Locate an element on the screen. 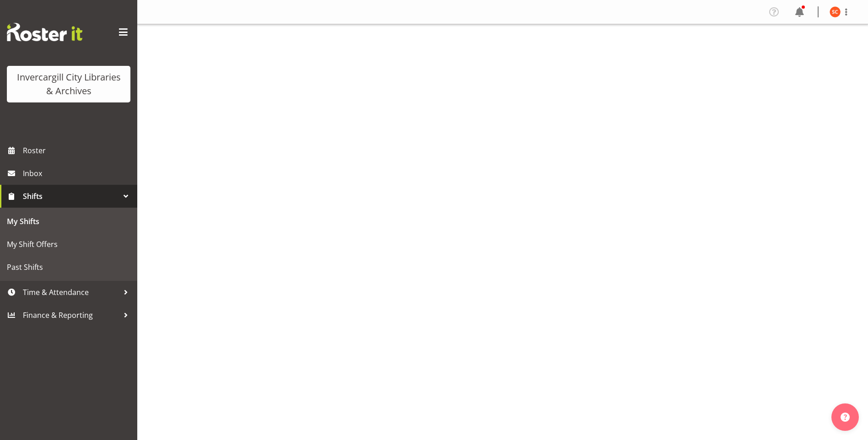 Image resolution: width=868 pixels, height=440 pixels. span: Inbox is located at coordinates (78, 174).